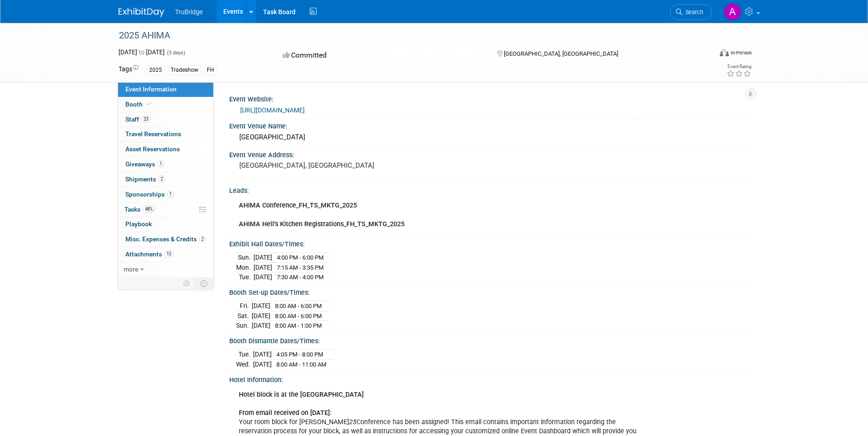  What do you see at coordinates (166, 240) in the screenshot?
I see `a: Misc. Expenses & Credits2` at bounding box center [166, 240].